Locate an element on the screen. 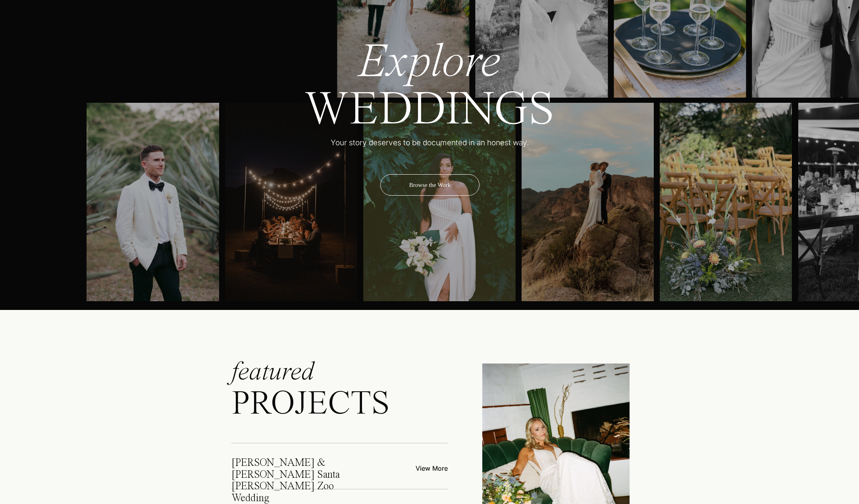 The width and height of the screenshot is (859, 504). p: View More is located at coordinates (413, 468).